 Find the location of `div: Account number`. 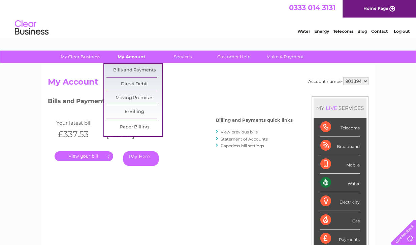

div: Account number is located at coordinates (338, 81).